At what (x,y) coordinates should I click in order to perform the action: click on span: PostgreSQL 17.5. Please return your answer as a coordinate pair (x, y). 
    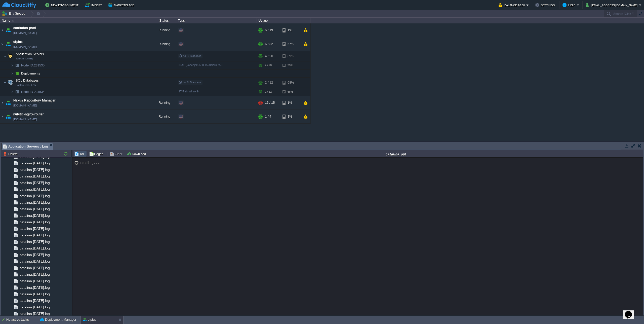
    Looking at the image, I should click on (26, 85).